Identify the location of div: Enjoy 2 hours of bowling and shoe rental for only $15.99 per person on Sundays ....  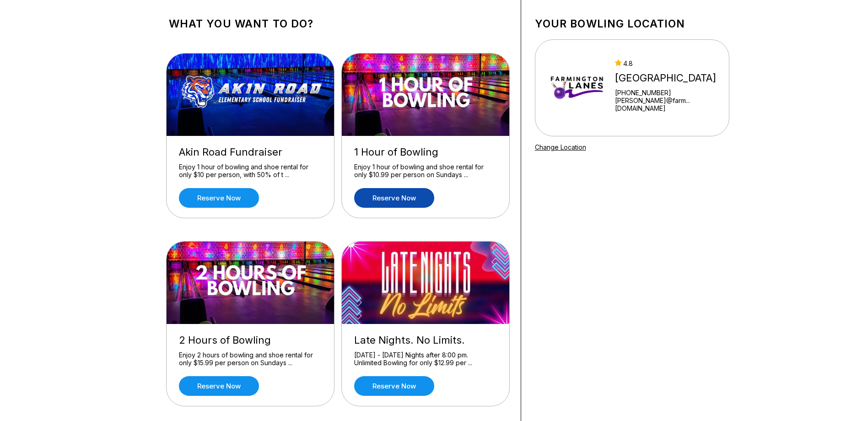
(250, 358).